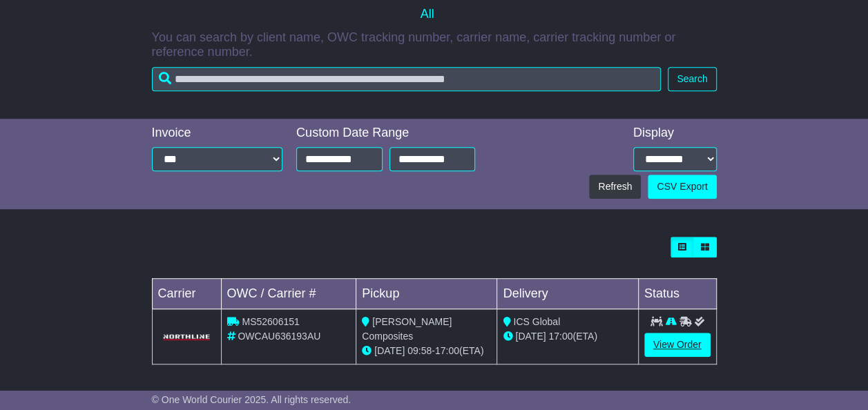  I want to click on div: - (ETA), so click(426, 351).